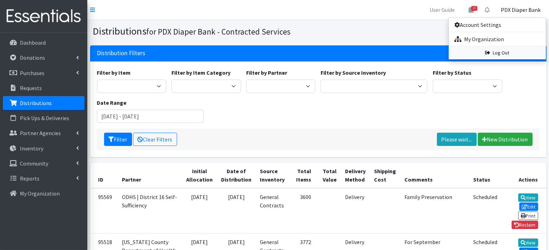  I want to click on a: Edit, so click(529, 207).